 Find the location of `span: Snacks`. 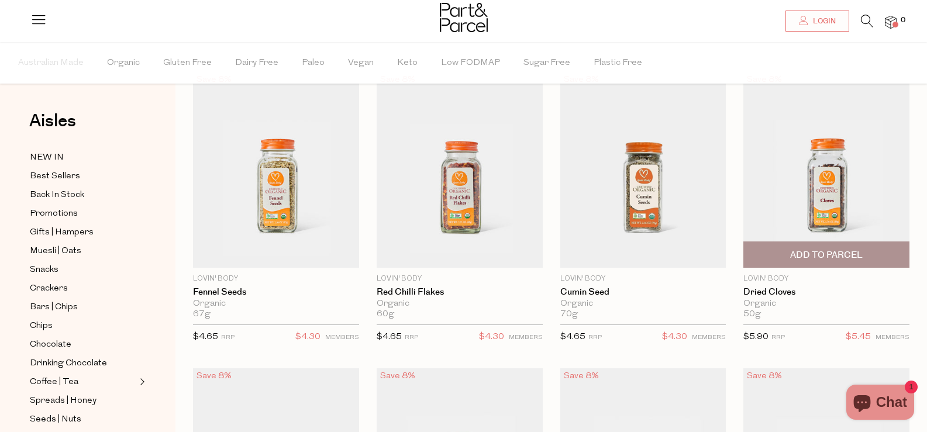

span: Snacks is located at coordinates (44, 270).